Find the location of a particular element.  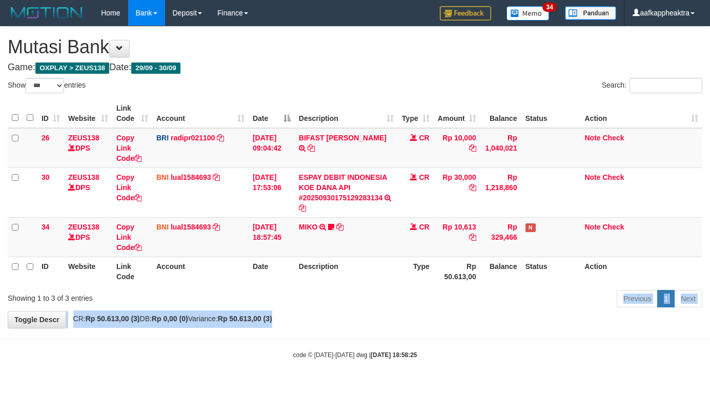

span: OXPLAY > ZEUS138 is located at coordinates (72, 68).